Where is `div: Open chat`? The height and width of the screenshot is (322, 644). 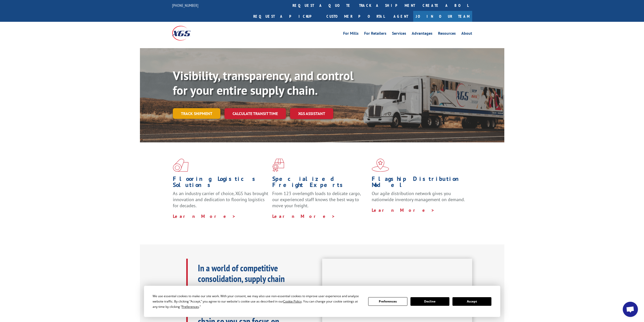 div: Open chat is located at coordinates (630, 309).